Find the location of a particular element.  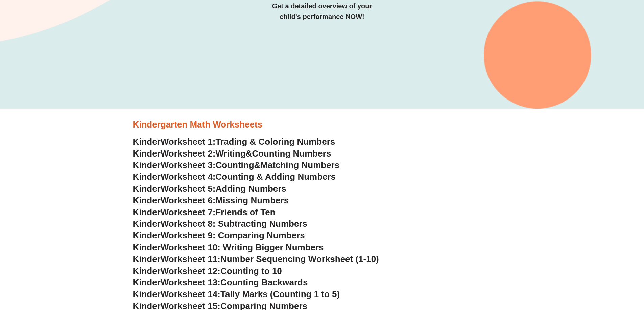

div: Chat Widget is located at coordinates (588, 272).